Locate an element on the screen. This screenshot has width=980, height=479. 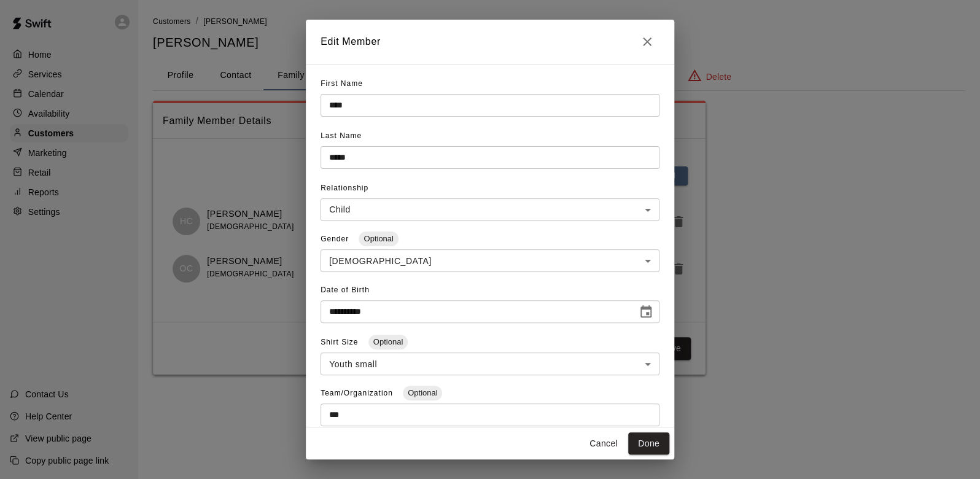
span: Relationship is located at coordinates (344, 188).